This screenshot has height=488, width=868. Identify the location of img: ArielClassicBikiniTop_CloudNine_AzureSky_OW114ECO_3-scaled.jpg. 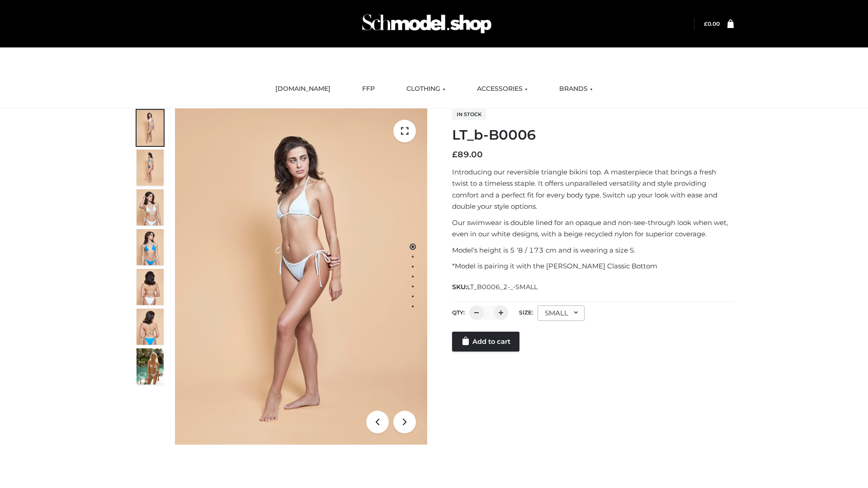
(150, 207).